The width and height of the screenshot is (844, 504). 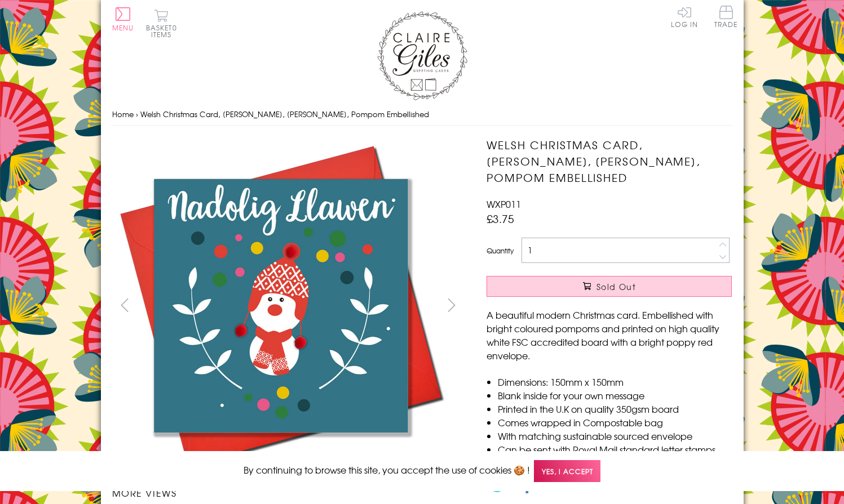 What do you see at coordinates (125, 305) in the screenshot?
I see `button: prev` at bounding box center [125, 305].